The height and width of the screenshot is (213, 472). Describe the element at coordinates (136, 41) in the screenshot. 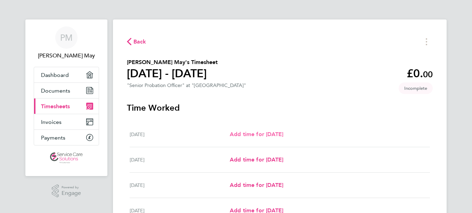

I see `button: Back` at that location.